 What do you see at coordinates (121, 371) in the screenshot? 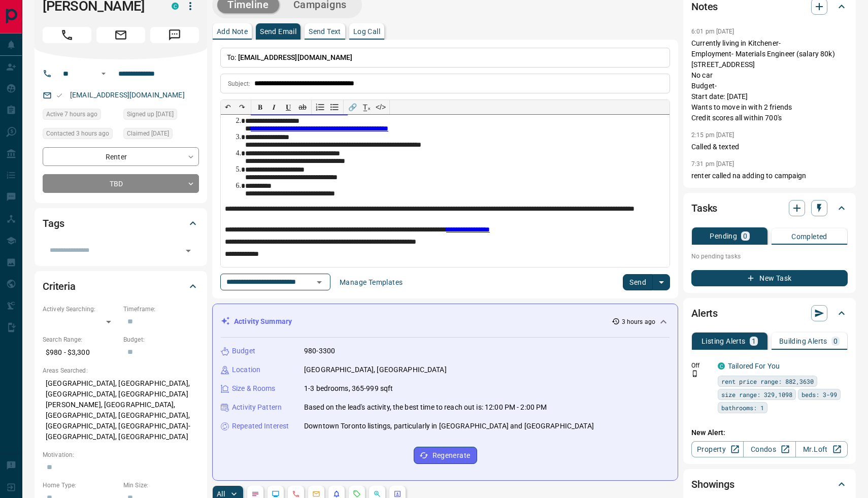
I see `p: Areas Searched:` at bounding box center [121, 371].